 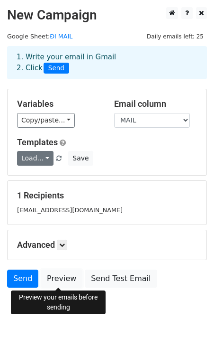 I want to click on div: View my templates, so click(x=37, y=127).